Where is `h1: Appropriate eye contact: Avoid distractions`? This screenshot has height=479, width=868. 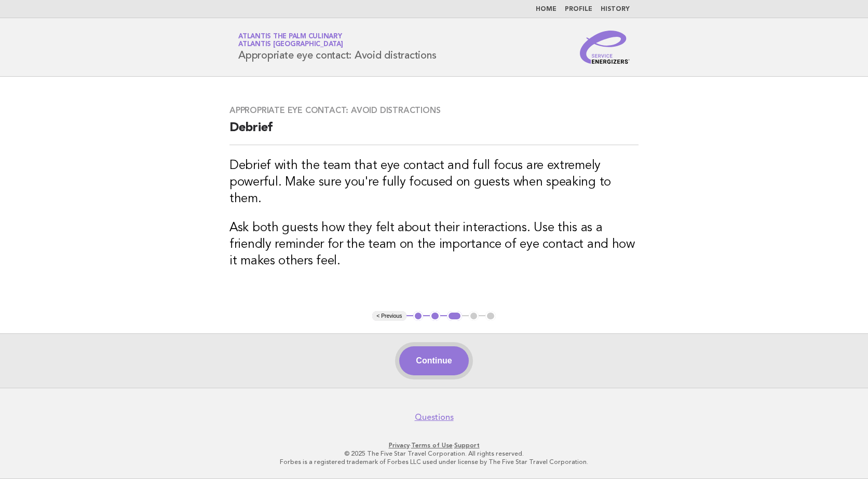 h1: Appropriate eye contact: Avoid distractions is located at coordinates (337, 47).